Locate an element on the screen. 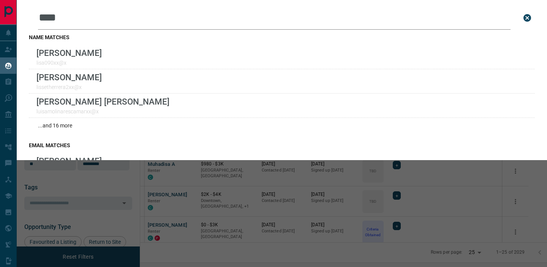 This screenshot has width=547, height=267. p: lisa090xx@x is located at coordinates (69, 63).